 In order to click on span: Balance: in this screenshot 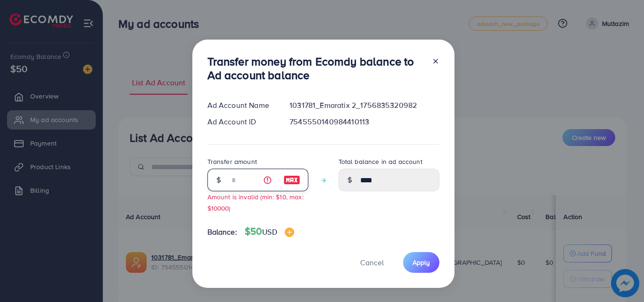, I will do `click(222, 232)`.